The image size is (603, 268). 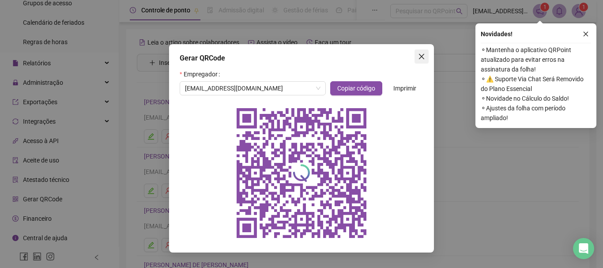 What do you see at coordinates (405, 88) in the screenshot?
I see `button: Imprimir` at bounding box center [405, 88].